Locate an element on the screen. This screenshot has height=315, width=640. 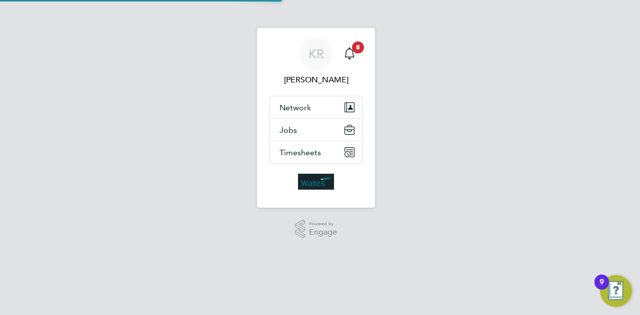
button: Open Resource Center, 9 new notifications is located at coordinates (616, 291).